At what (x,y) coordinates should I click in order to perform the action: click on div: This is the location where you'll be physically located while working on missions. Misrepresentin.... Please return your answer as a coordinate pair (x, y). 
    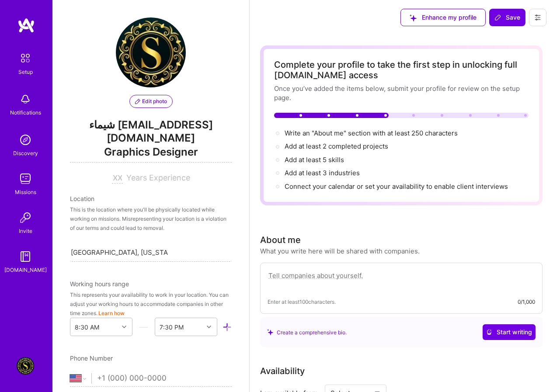
    Looking at the image, I should click on (151, 218).